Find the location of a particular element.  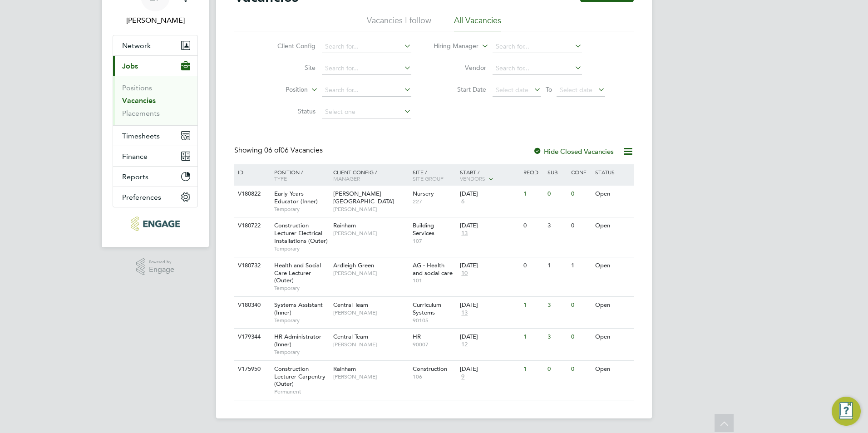

span: Central Team is located at coordinates (350, 305).